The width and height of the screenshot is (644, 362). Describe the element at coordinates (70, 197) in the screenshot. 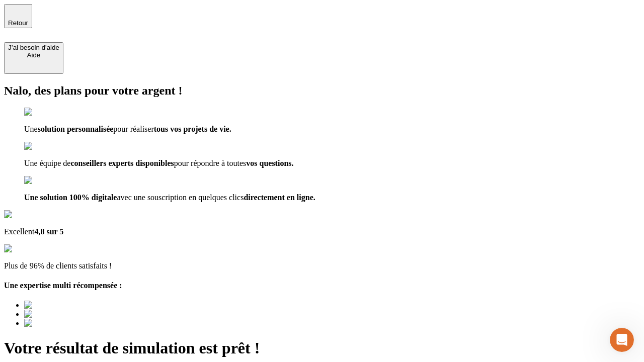

I see `span: Une solution 100% digitale` at that location.